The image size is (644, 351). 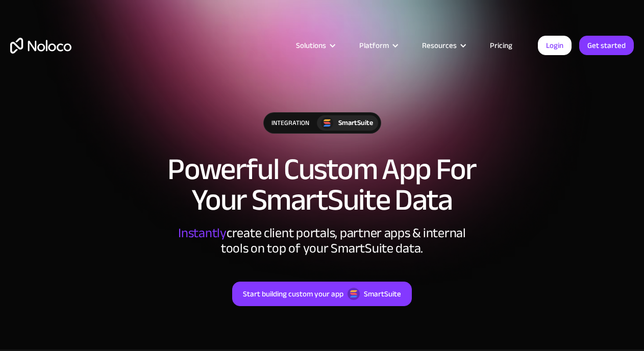 What do you see at coordinates (322, 240) in the screenshot?
I see `div: create client portals, partner apps & internal tools on top of your SmartSuite data.` at bounding box center [322, 240].